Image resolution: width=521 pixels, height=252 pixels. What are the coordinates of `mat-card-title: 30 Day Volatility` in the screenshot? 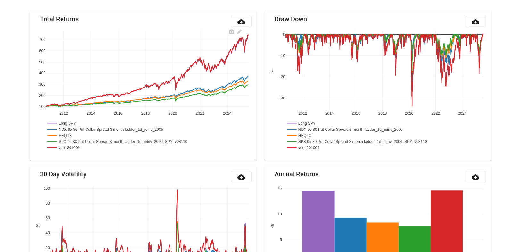 It's located at (63, 174).